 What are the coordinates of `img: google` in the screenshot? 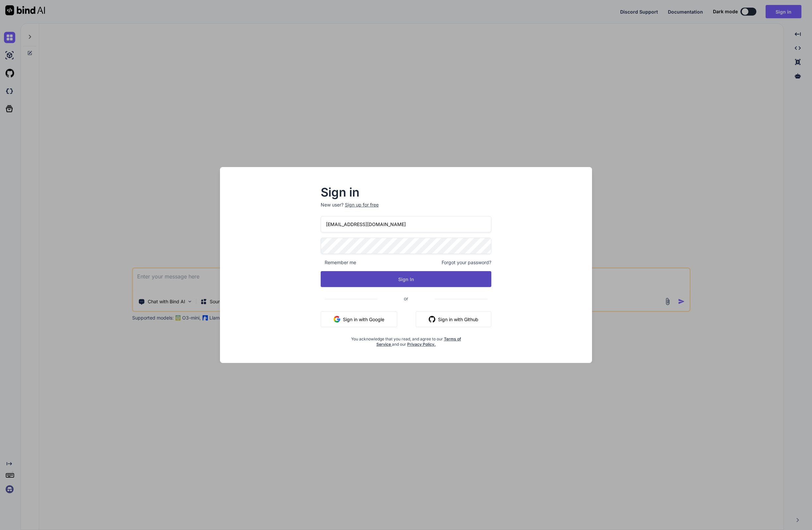 It's located at (337, 319).